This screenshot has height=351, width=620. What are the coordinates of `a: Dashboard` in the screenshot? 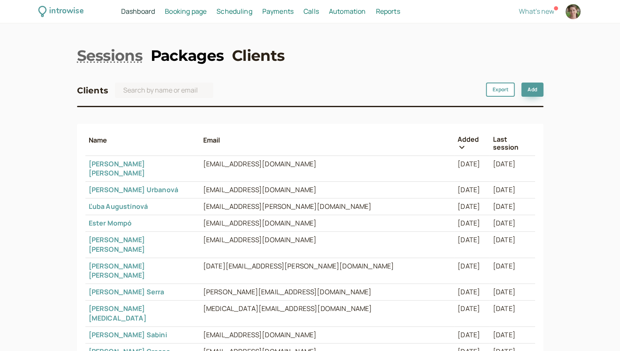 It's located at (138, 12).